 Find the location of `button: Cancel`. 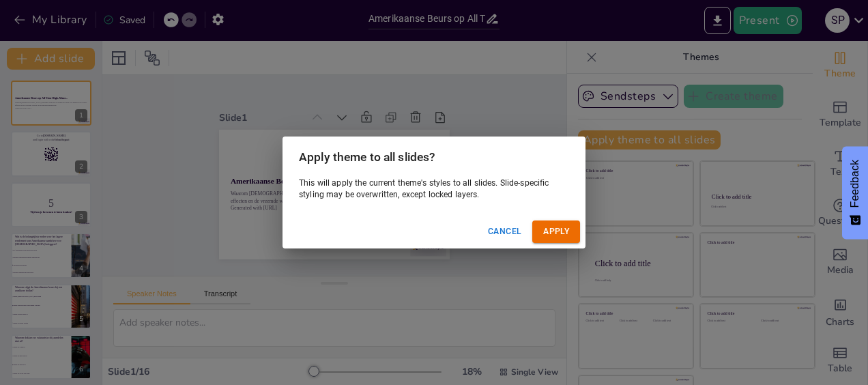

button: Cancel is located at coordinates (504, 231).